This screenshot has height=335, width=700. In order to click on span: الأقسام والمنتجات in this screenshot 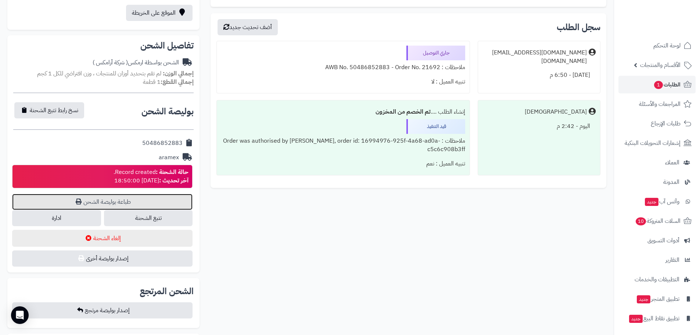, I will do `click(660, 65)`.